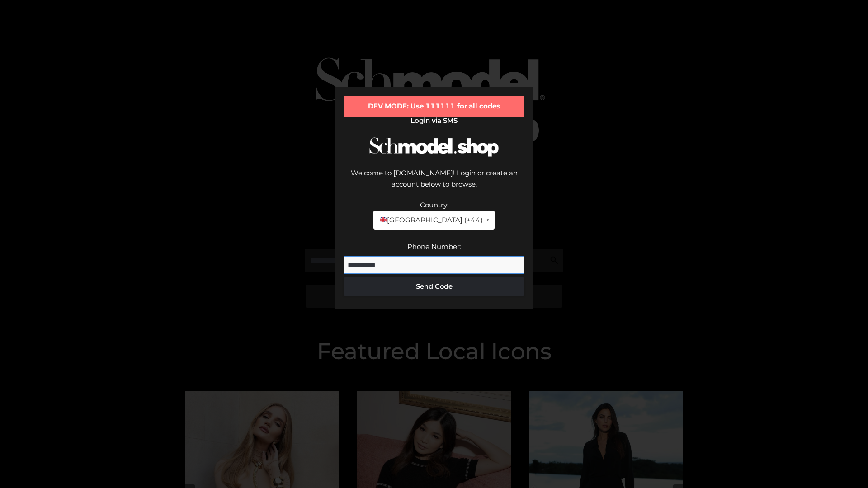  Describe the element at coordinates (434, 121) in the screenshot. I see `h2: Login via SMS` at that location.